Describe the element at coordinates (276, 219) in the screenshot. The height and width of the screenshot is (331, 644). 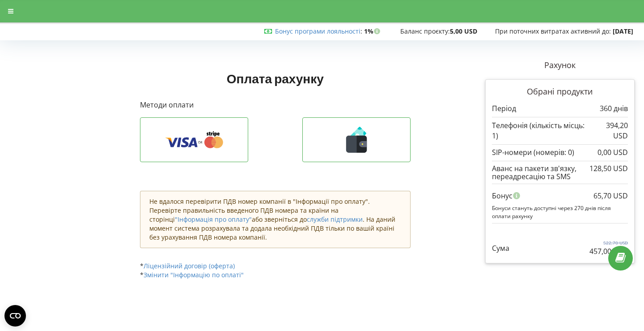
I see `div: Не вдалося перевірити ПДВ номер компанії в "Інформації про оплату". Перевірте правильність введен...` at that location.